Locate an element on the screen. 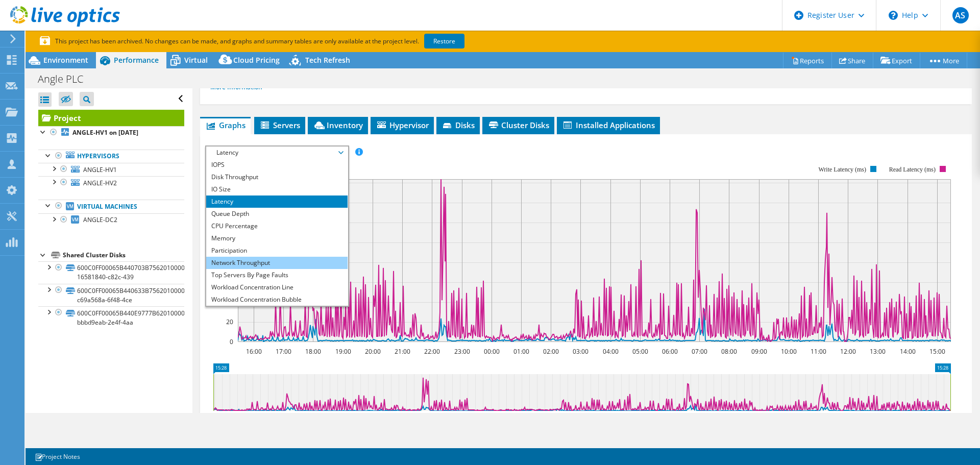 This screenshot has height=465, width=980. text: 14:00 is located at coordinates (908, 352).